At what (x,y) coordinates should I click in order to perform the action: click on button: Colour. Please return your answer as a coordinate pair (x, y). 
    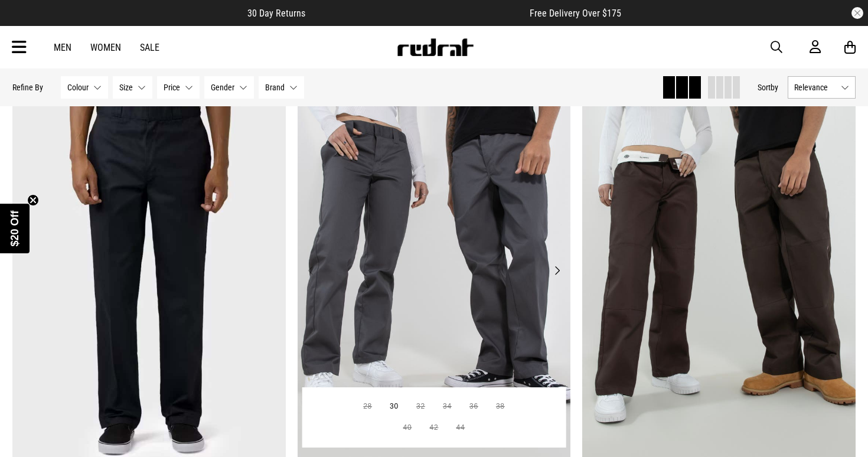
    Looking at the image, I should click on (84, 87).